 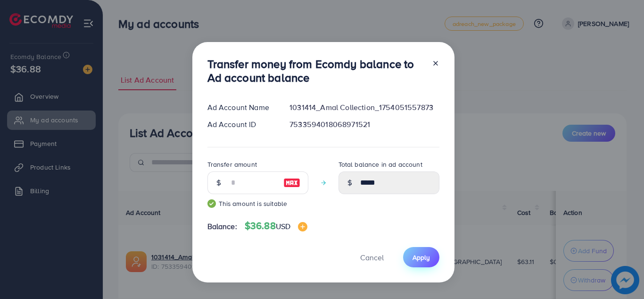 What do you see at coordinates (421, 257) in the screenshot?
I see `span: Apply` at bounding box center [421, 257].